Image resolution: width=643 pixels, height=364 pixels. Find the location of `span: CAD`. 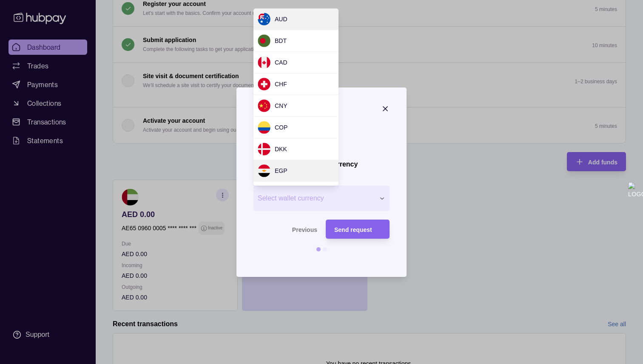

span: CAD is located at coordinates (281, 62).